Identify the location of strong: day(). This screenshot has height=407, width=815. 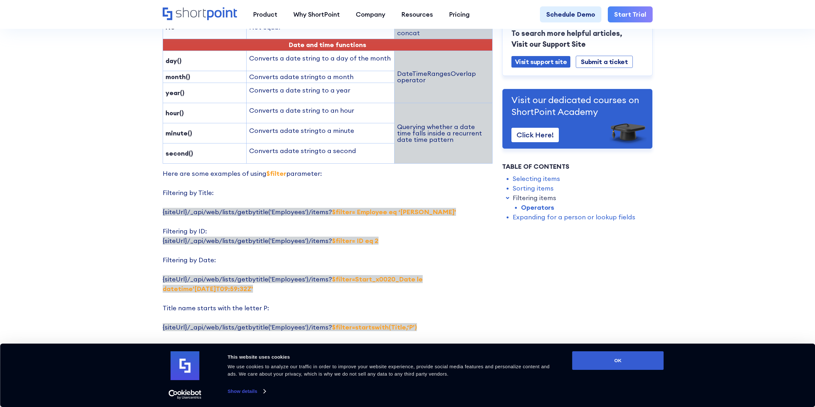
(174, 61).